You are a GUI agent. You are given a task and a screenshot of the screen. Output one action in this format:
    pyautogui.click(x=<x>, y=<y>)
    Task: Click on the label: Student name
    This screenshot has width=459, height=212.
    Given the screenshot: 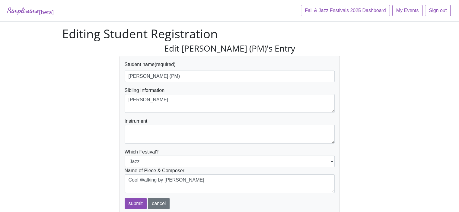 What is the action you would take?
    pyautogui.click(x=140, y=65)
    